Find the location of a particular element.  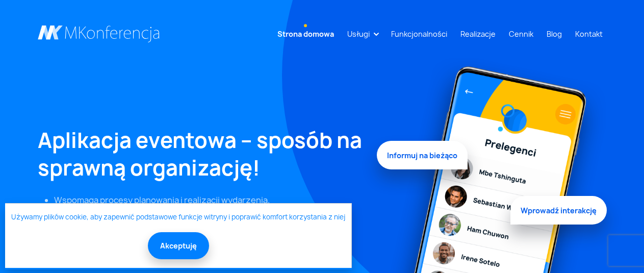

button: Akceptuję is located at coordinates (179, 245).